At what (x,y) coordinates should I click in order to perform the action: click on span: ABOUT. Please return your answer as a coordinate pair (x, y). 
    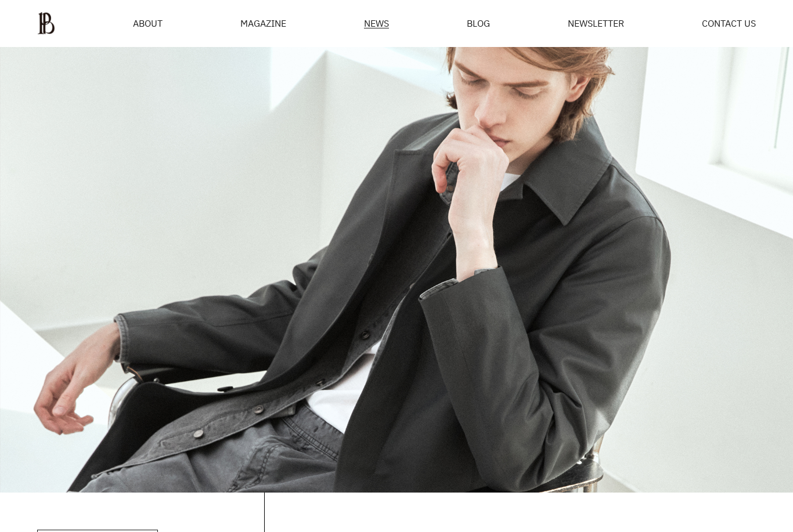
    Looking at the image, I should click on (148, 23).